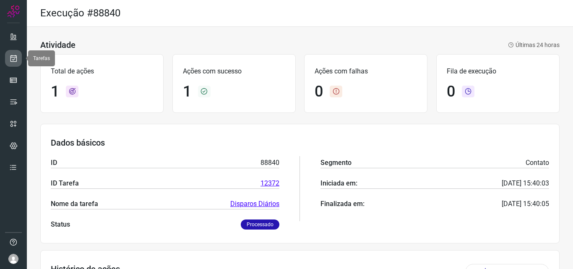 Image resolution: width=573 pixels, height=269 pixels. I want to click on p: Contato, so click(537, 163).